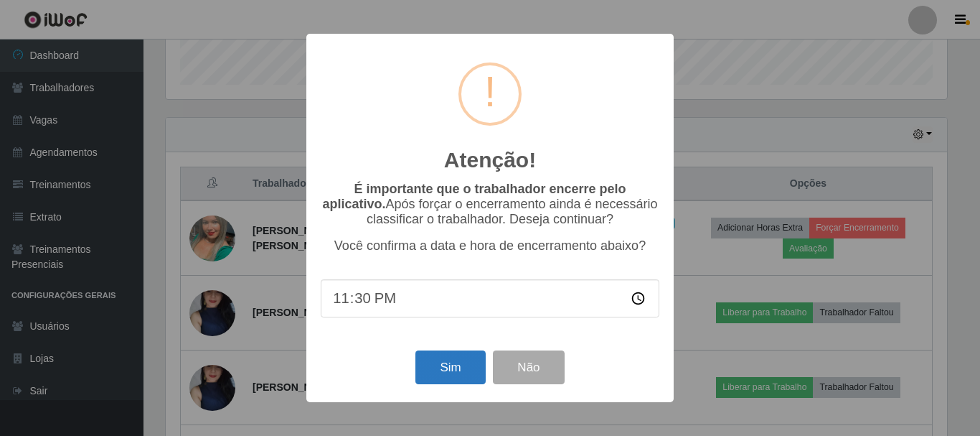 The width and height of the screenshot is (980, 436). Describe the element at coordinates (490, 204) in the screenshot. I see `p: Após forçar o encerramento ainda é necessário classificar o trabalhador. Deseja continuar?` at that location.